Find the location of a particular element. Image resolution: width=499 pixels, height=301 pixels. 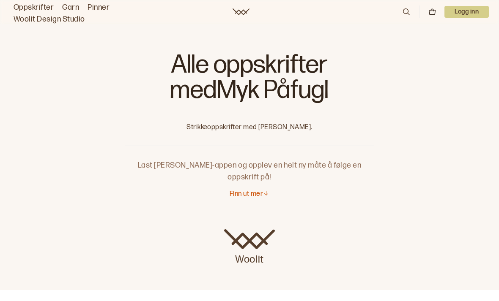

a: Oppskrifter is located at coordinates (33, 8).